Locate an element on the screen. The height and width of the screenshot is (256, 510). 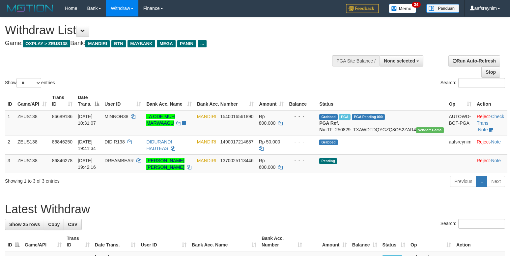
td: 2 is located at coordinates (10, 145).